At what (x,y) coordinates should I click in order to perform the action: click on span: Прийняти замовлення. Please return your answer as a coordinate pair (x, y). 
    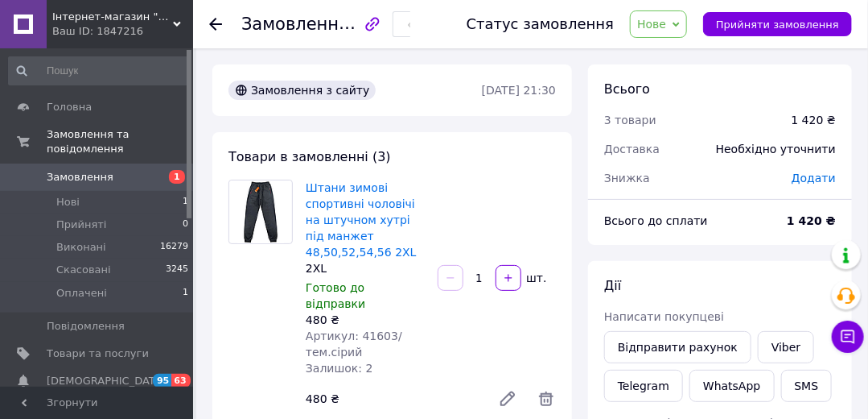
    Looking at the image, I should click on (777, 24).